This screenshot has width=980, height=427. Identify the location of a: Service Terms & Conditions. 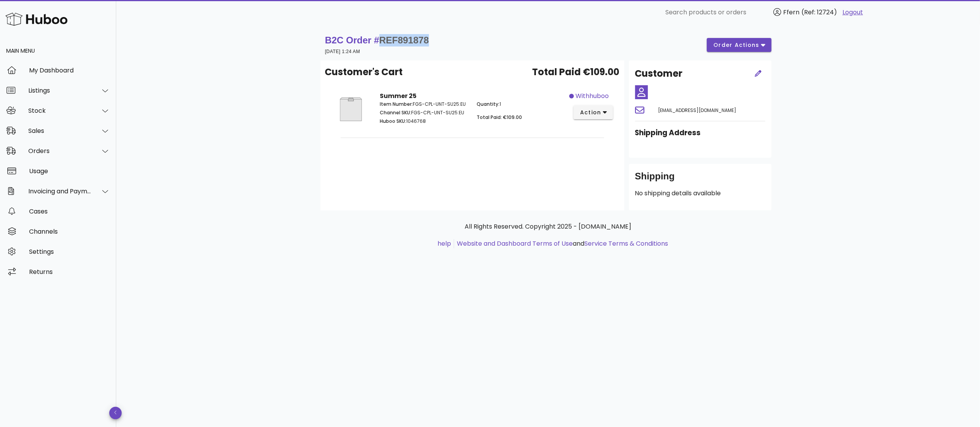
(626, 244).